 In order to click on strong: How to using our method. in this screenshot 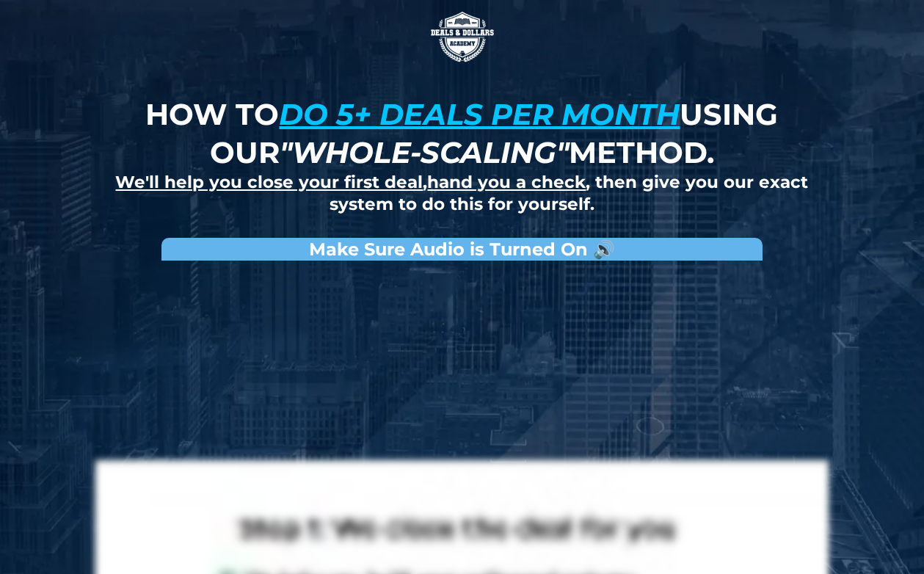, I will do `click(462, 133)`.